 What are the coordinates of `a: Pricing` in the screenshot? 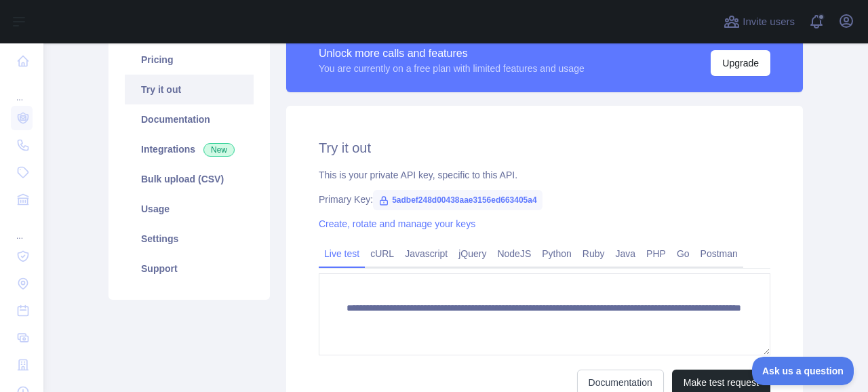 It's located at (189, 60).